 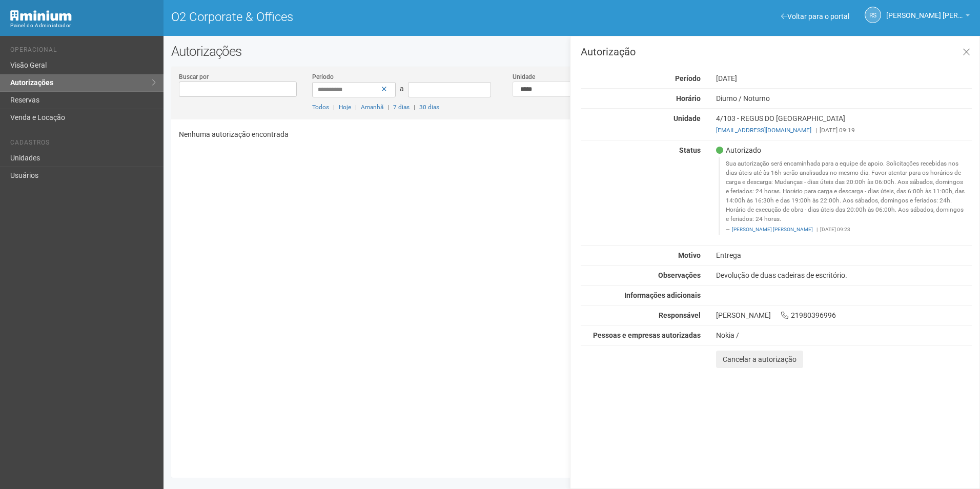 What do you see at coordinates (925, 10) in the screenshot?
I see `span: Rayssa Soares Ribeiro` at bounding box center [925, 10].